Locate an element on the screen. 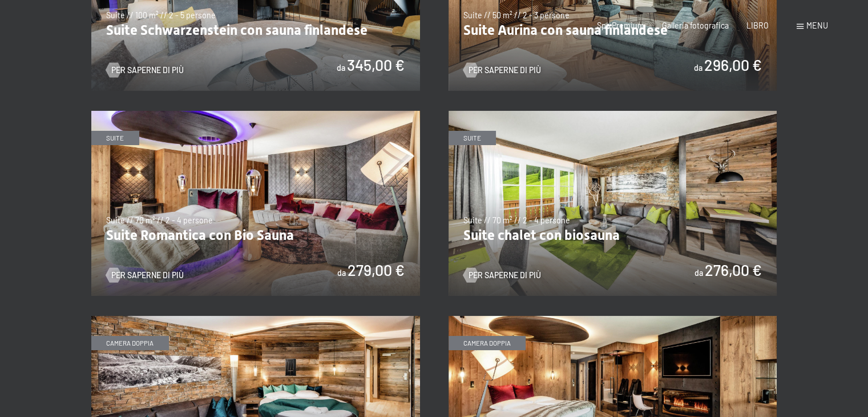  font: Galleria fotografica is located at coordinates (695, 25).